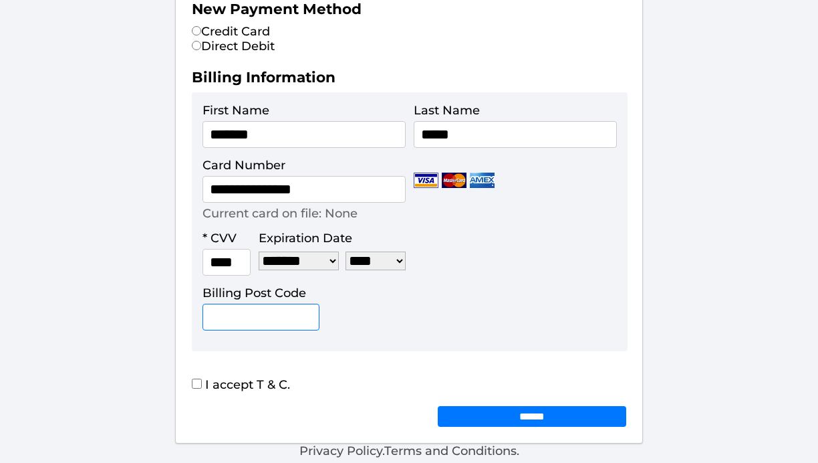 The image size is (818, 463). Describe the element at coordinates (341, 450) in the screenshot. I see `a: Privacy Policy` at that location.